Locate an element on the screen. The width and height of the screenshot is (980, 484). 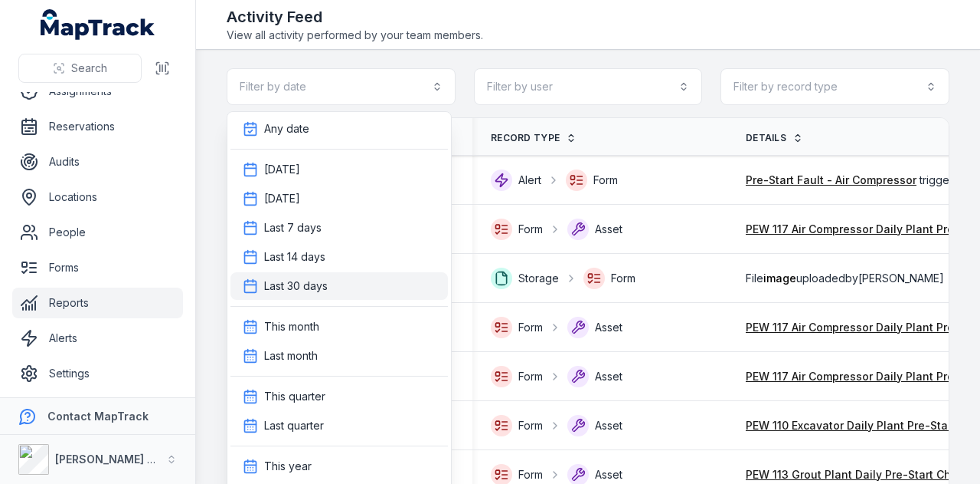
span: Last 30 days is located at coordinates (296, 286).